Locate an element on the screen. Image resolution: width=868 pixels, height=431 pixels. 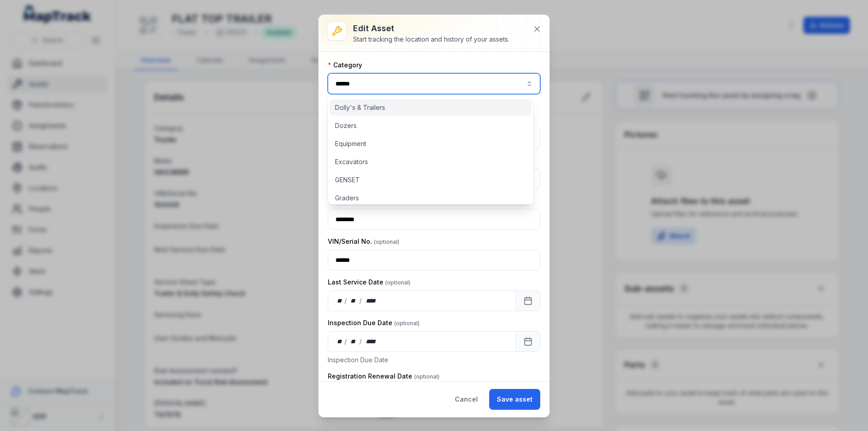
label: Registration Renewal Date is located at coordinates (383, 376).